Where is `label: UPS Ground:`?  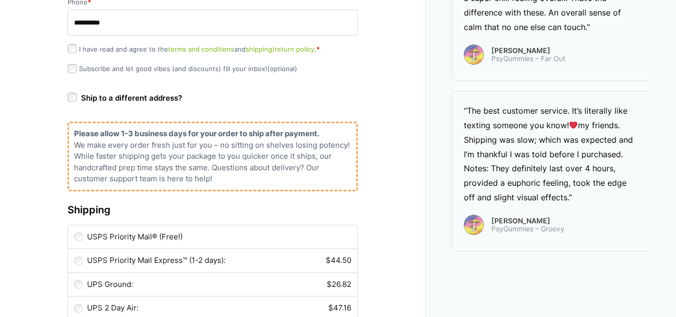 label: UPS Ground: is located at coordinates (219, 284).